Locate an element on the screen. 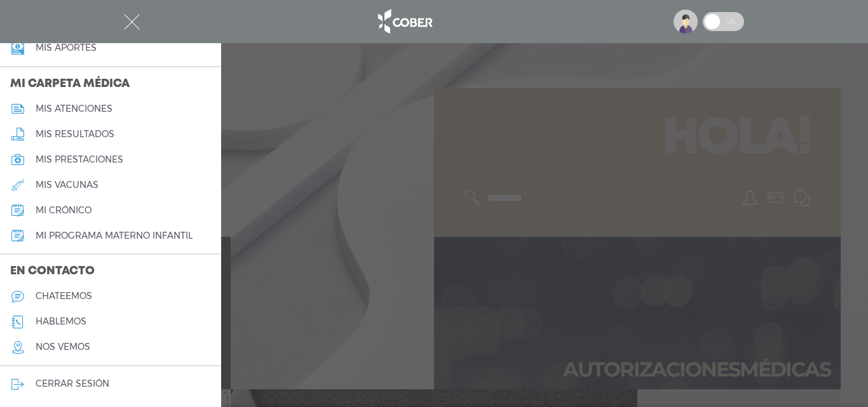  h5: mis vacunas is located at coordinates (67, 185).